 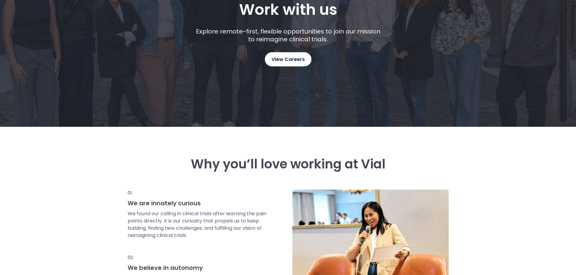 I want to click on a: View Careers, so click(x=288, y=59).